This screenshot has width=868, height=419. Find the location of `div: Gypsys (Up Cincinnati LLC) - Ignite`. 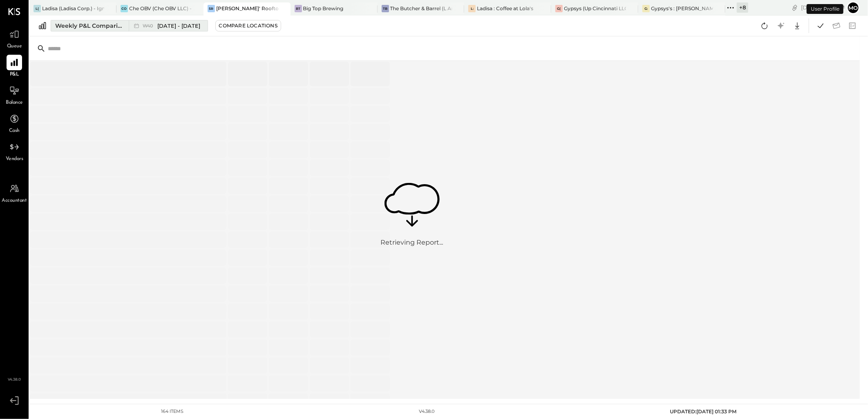

div: Gypsys (Up Cincinnati LLC) - Ignite is located at coordinates (595, 8).